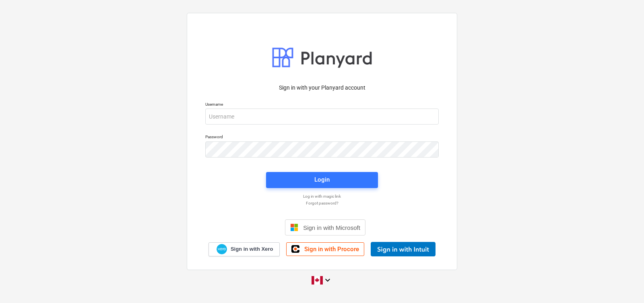  What do you see at coordinates (322, 138) in the screenshot?
I see `p: Password` at bounding box center [322, 138].